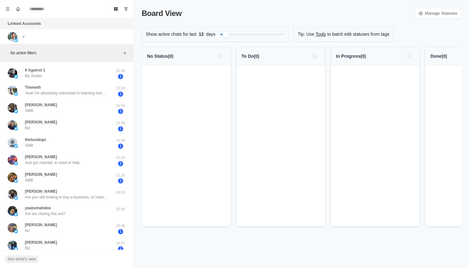  I want to click on p: Yeah I'm absolutely interested in learning more about the mentorship you have. That sounds like t..., so click(66, 93).